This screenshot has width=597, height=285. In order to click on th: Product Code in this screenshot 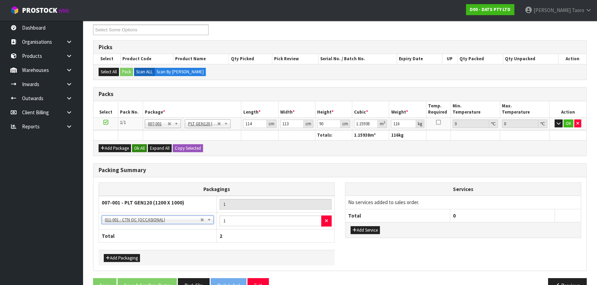, I will do `click(146, 59)`.